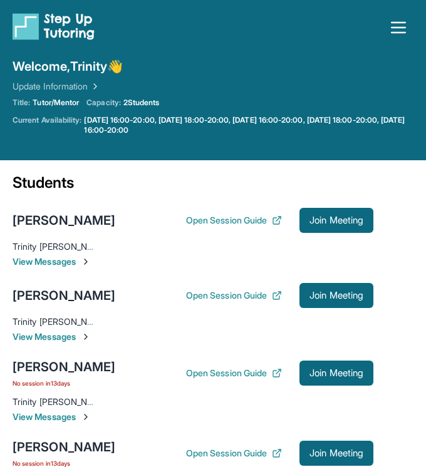 This screenshot has height=467, width=426. I want to click on span: Welcome, Trinity 👋, so click(68, 66).